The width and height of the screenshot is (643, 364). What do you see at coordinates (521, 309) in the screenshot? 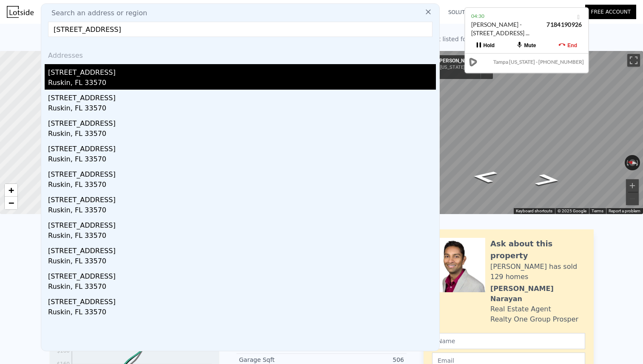
I see `div: Real Estate Agent` at bounding box center [521, 309].